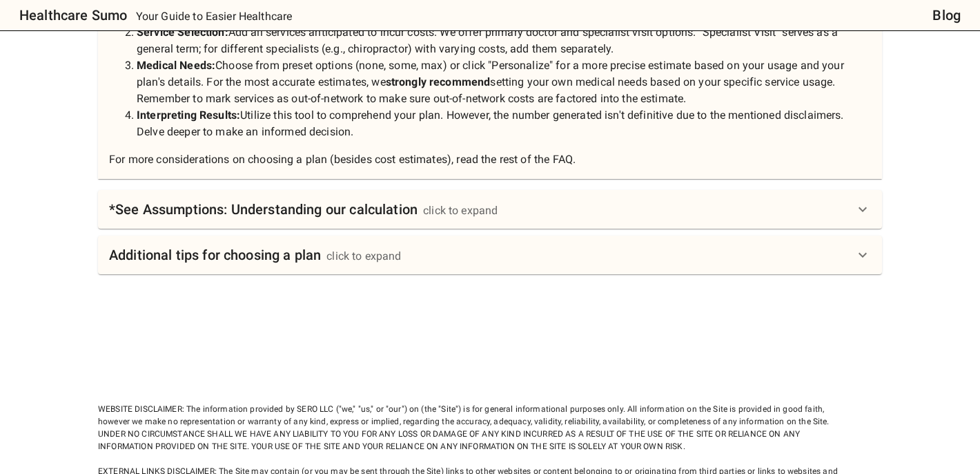 This screenshot has height=474, width=980. Describe the element at coordinates (490, 209) in the screenshot. I see `div: *See Assumptions: Understanding our calculationclick to expand` at that location.